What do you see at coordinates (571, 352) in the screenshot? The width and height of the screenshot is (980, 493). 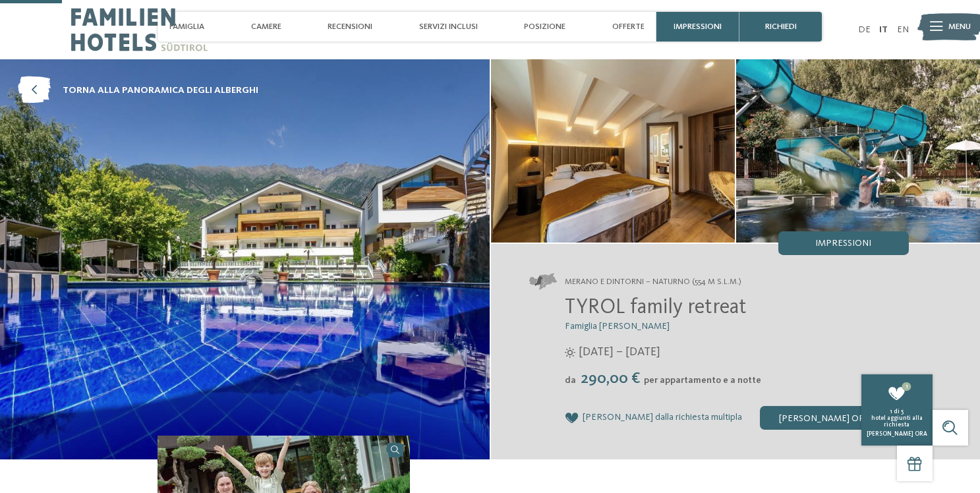 I see `i: Orari d'apertura estate` at bounding box center [571, 352].